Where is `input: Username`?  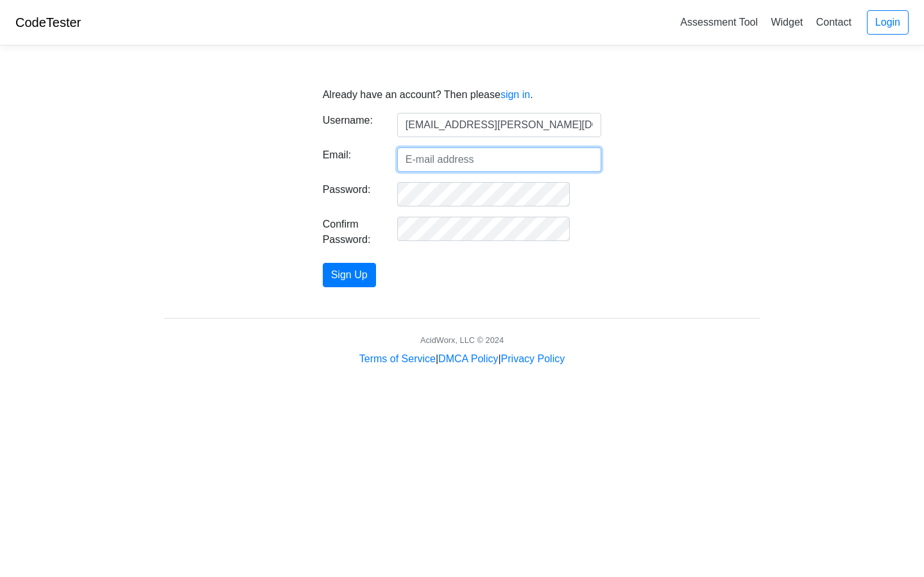
input: Username is located at coordinates (499, 125).